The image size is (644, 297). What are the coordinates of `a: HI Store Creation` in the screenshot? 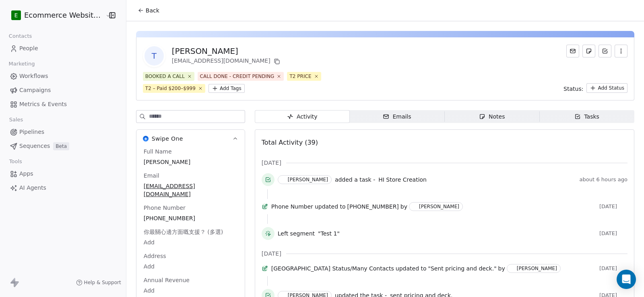 It's located at (402, 180).